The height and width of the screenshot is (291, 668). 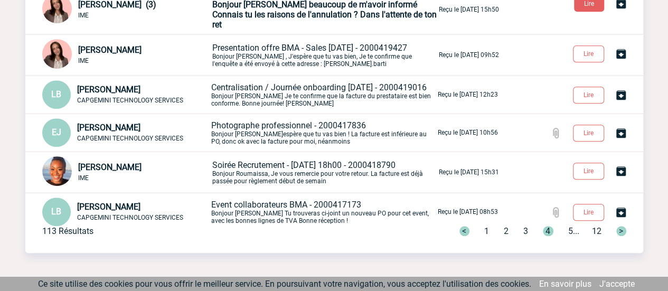 I want to click on a: En savoir plus, so click(x=565, y=284).